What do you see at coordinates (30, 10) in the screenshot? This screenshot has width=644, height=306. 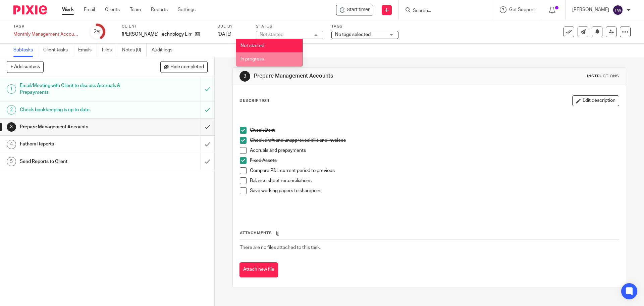 I see `img: Pixie` at bounding box center [30, 10].